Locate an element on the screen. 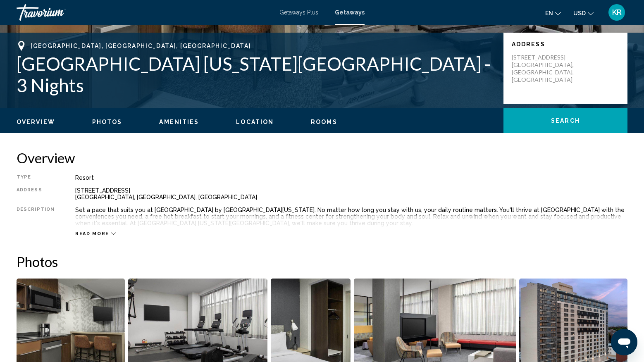 Image resolution: width=644 pixels, height=362 pixels. span: Photos is located at coordinates (107, 122).